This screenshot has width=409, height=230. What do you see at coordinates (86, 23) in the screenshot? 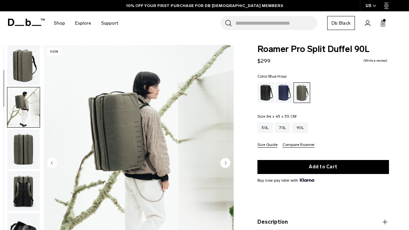
I see `nav: Main Navigation` at bounding box center [86, 23].